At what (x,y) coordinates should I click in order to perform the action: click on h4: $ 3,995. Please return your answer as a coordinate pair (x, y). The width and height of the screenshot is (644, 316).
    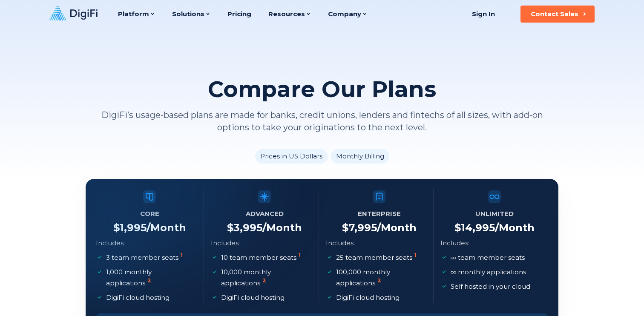
    Looking at the image, I should click on (265, 228).